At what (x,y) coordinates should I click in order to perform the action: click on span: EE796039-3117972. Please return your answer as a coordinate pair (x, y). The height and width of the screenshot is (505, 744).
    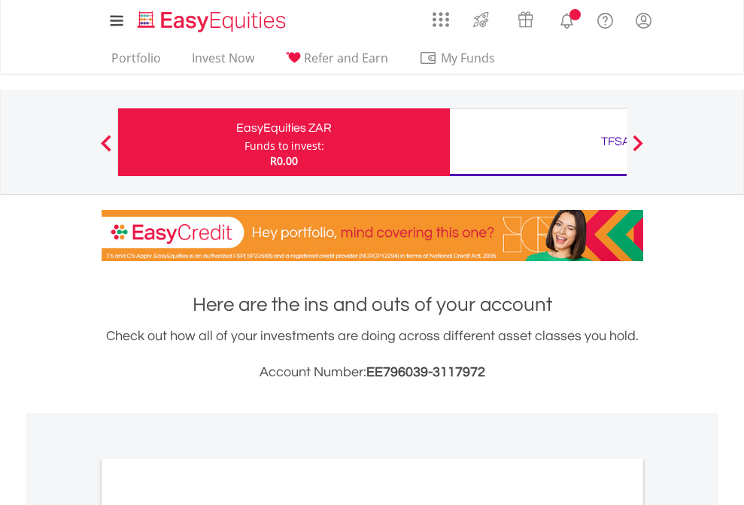
    Looking at the image, I should click on (426, 372).